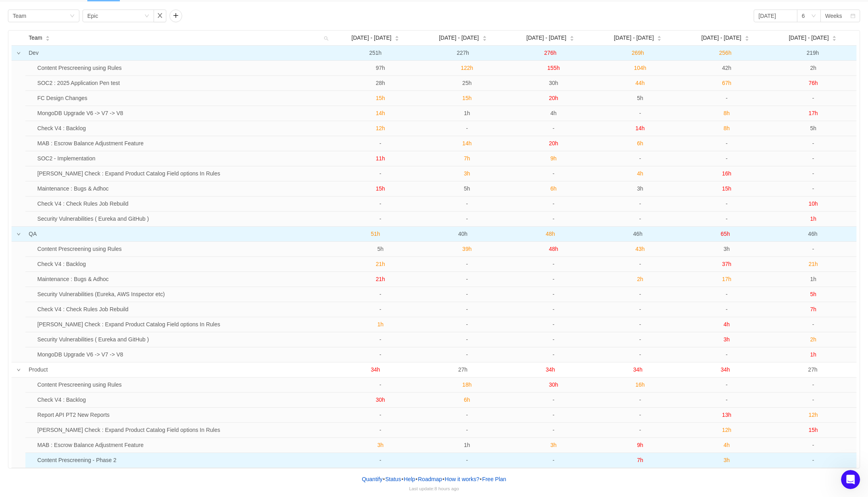 The height and width of the screenshot is (497, 868). What do you see at coordinates (79, 236) in the screenshot?
I see `button: Find a time` at bounding box center [79, 236].